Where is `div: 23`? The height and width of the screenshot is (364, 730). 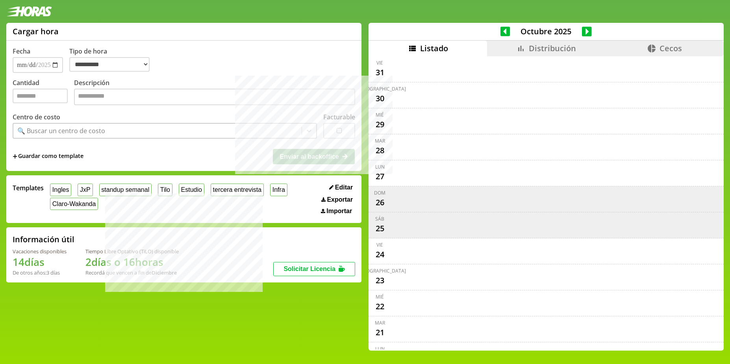
div: 23 is located at coordinates (380, 280).